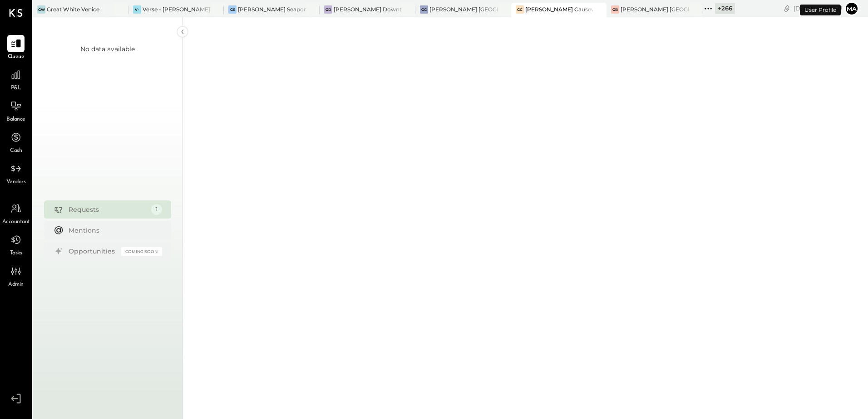 The image size is (868, 419). Describe the element at coordinates (615, 10) in the screenshot. I see `div: GB` at that location.